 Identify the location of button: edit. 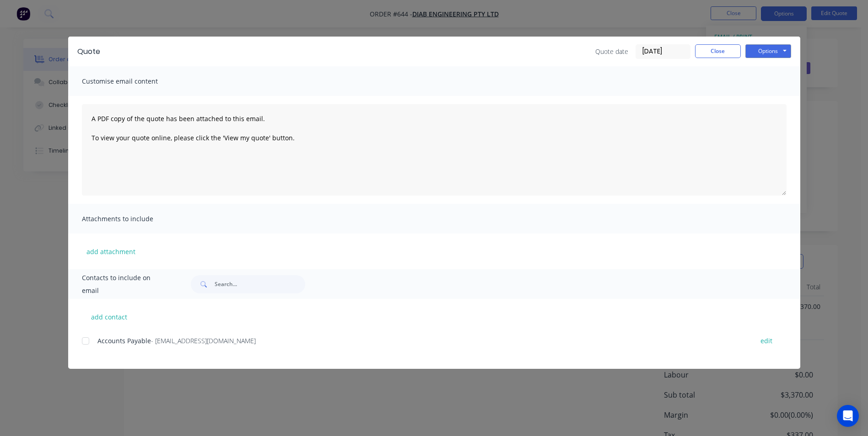
(767, 341).